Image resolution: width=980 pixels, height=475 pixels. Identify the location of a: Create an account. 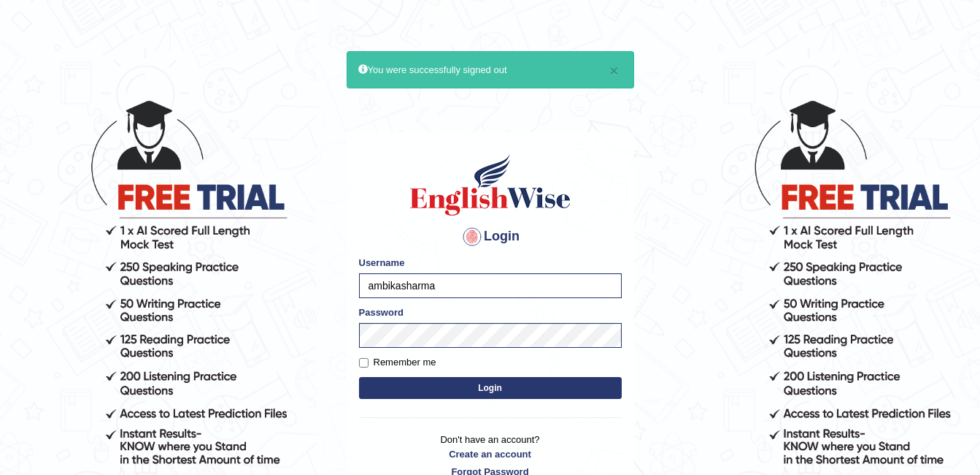
(490, 453).